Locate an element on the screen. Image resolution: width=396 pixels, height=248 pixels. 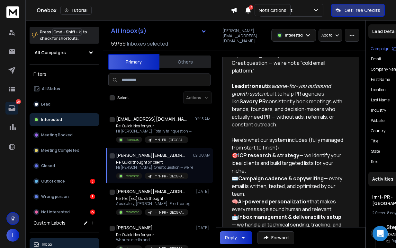
button: I is located at coordinates (13, 235).